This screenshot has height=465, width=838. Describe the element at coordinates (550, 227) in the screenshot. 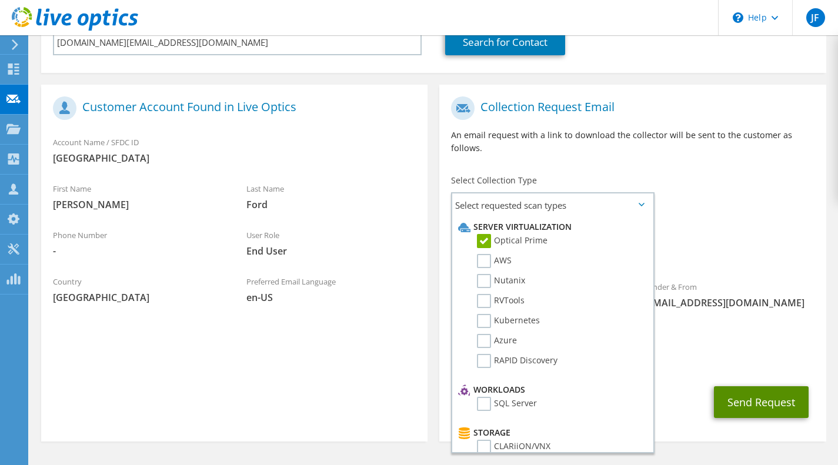

I see `li: Server Virtualization` at that location.